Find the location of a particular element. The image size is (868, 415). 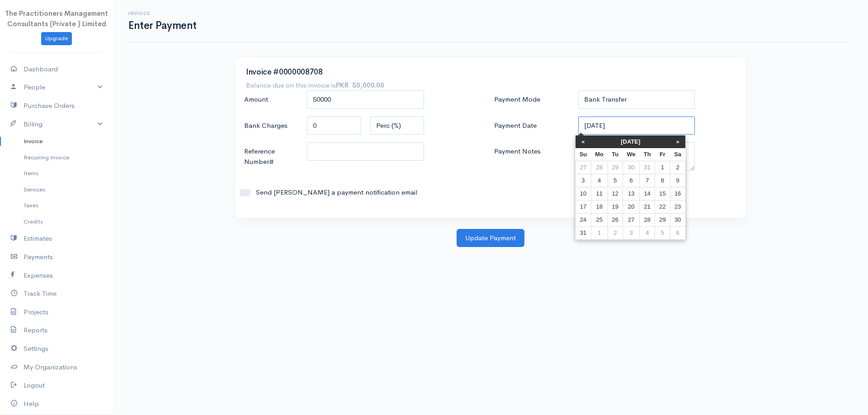

th: Tu is located at coordinates (614, 155).